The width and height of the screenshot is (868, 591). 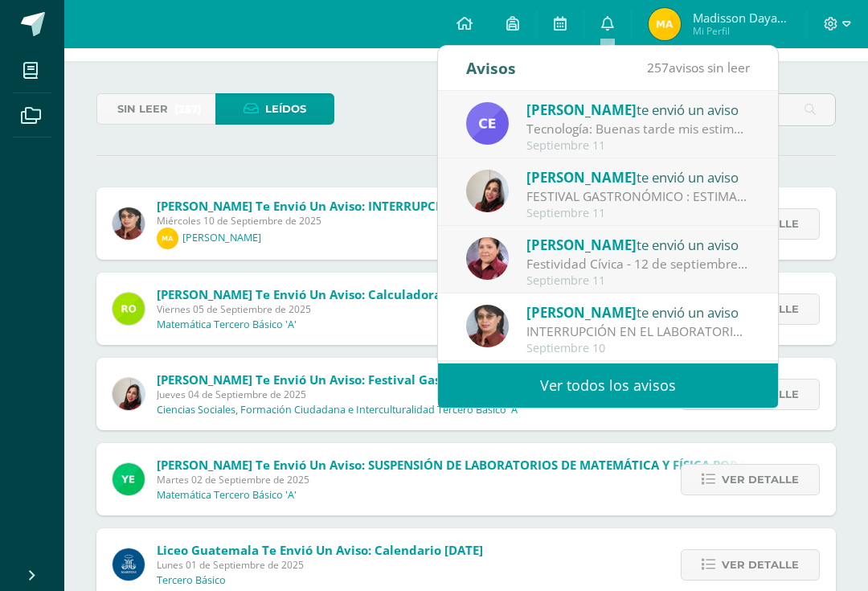 What do you see at coordinates (188, 108) in the screenshot?
I see `span: (257)` at bounding box center [188, 108].